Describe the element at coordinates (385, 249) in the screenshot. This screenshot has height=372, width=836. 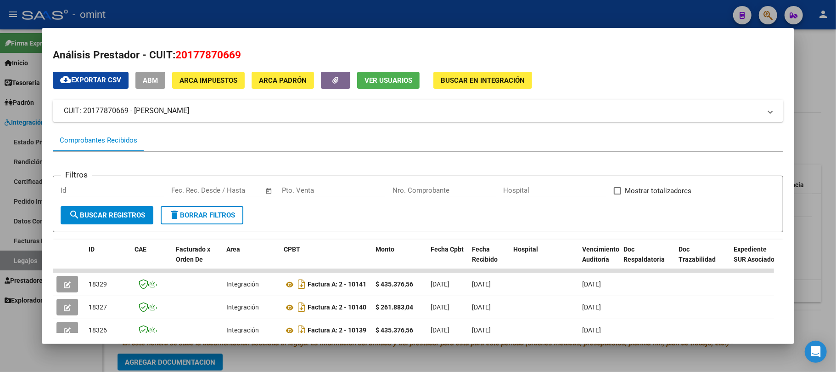
I see `span: Monto` at that location.